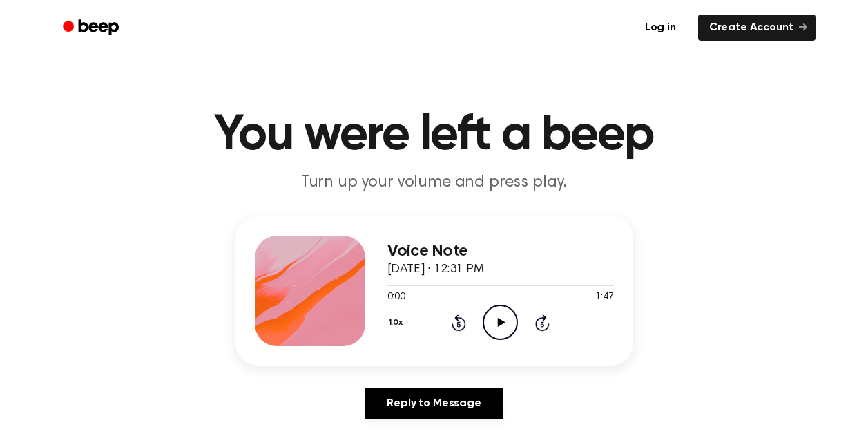 This screenshot has width=868, height=445. I want to click on a: Reply to Message, so click(434, 404).